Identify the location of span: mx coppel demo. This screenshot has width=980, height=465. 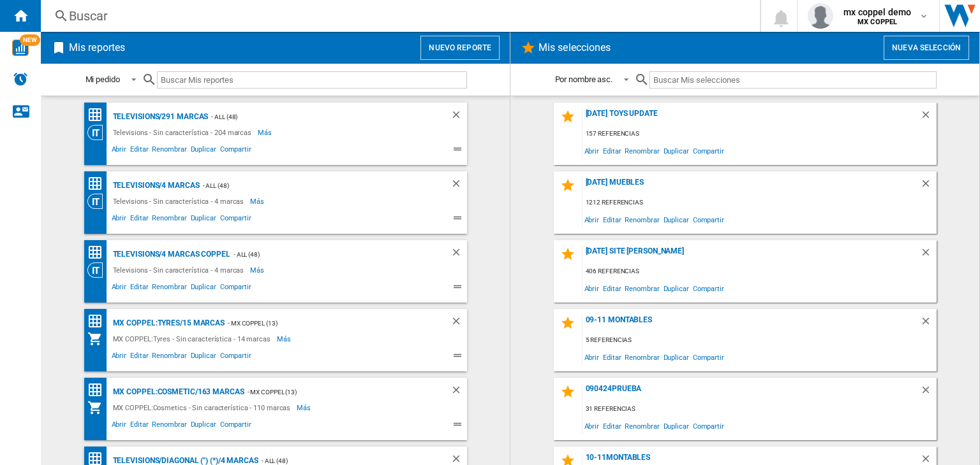
(878, 13).